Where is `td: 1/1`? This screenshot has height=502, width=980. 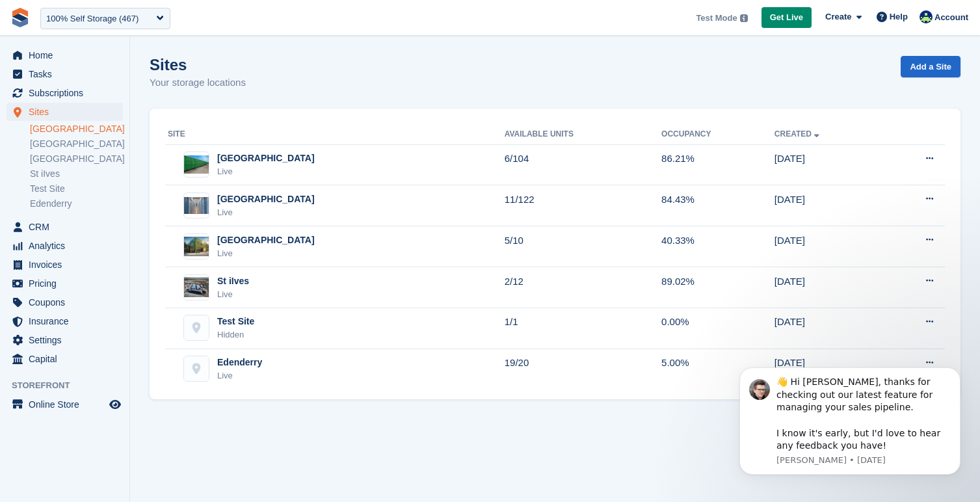 td: 1/1 is located at coordinates (583, 328).